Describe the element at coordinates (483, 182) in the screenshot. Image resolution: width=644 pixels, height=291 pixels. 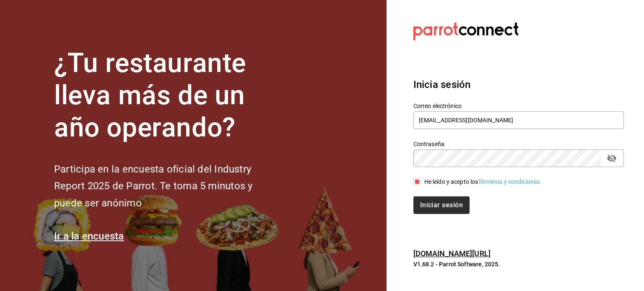
I see `div: He leído y acepto los` at that location.